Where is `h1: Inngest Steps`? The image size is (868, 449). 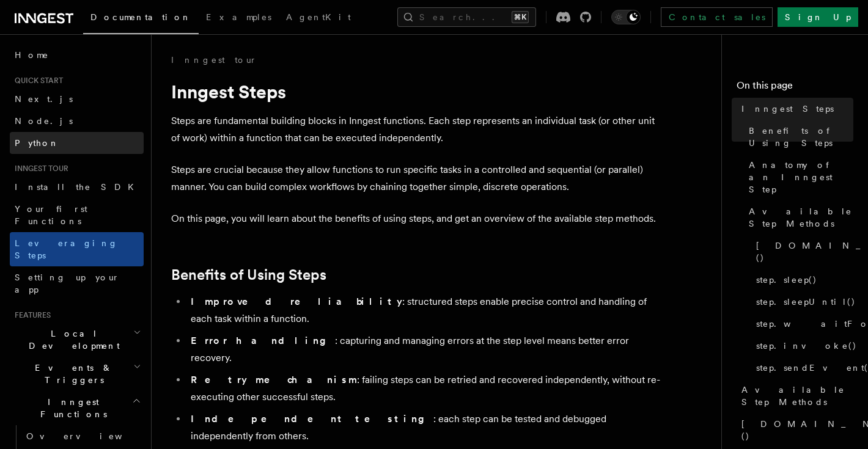
h1: Inngest Steps is located at coordinates (415, 91).